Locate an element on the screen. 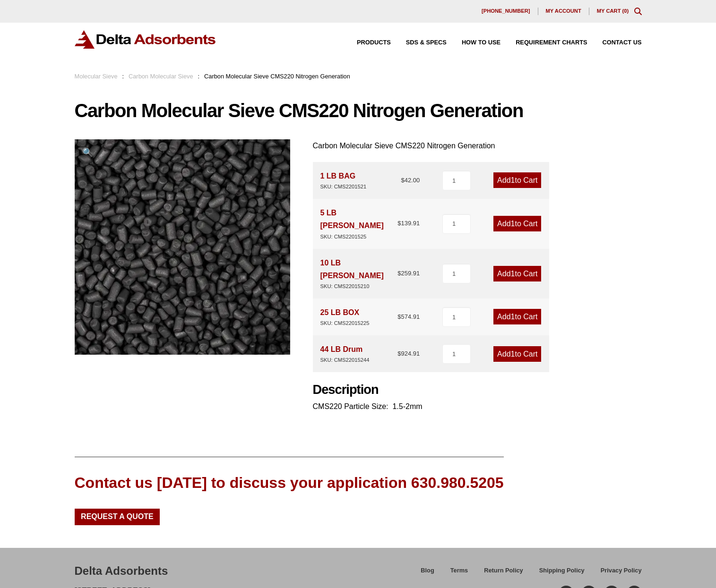 The image size is (716, 588). div: SKU: CMS22015210 is located at coordinates (359, 286).